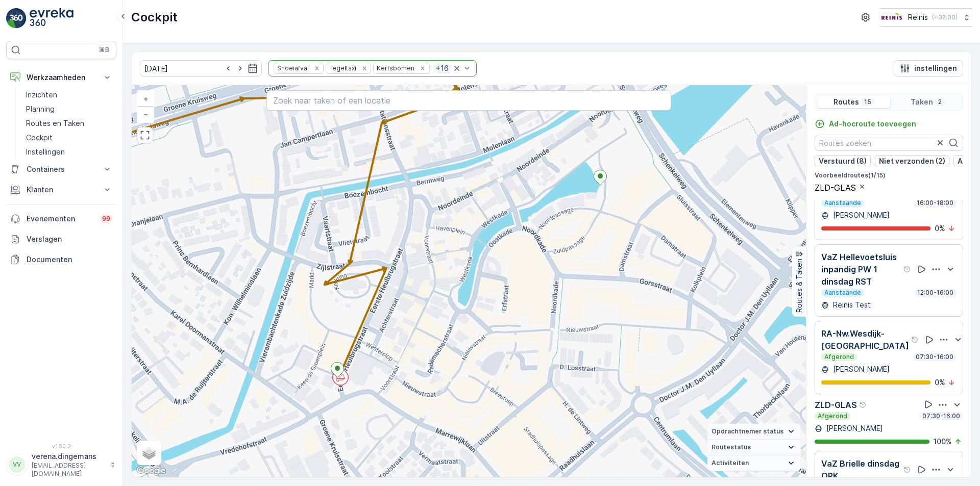 The image size is (980, 486). I want to click on p: Routes, so click(847, 102).